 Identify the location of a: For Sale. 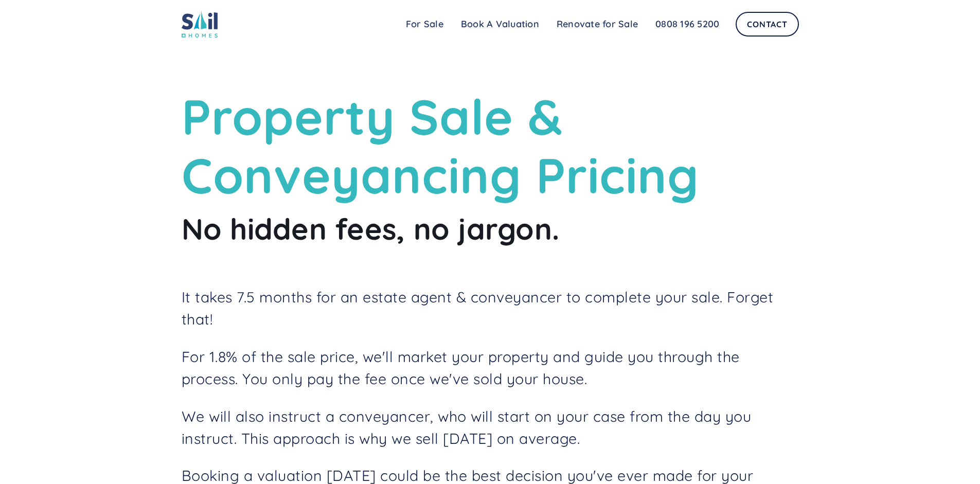
(425, 24).